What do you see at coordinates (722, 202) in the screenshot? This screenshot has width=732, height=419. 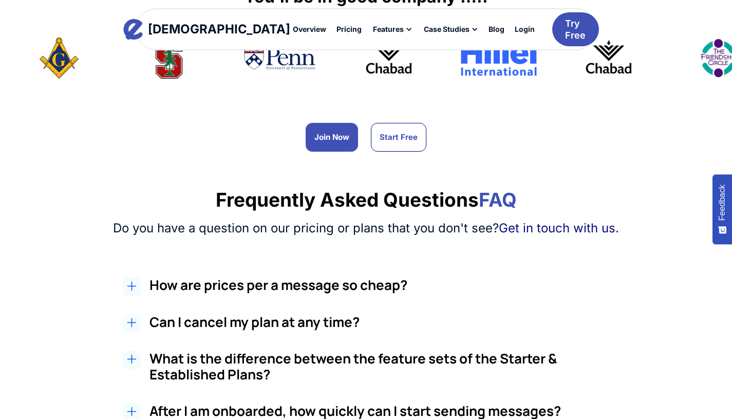 I see `span: Feedback` at bounding box center [722, 202].